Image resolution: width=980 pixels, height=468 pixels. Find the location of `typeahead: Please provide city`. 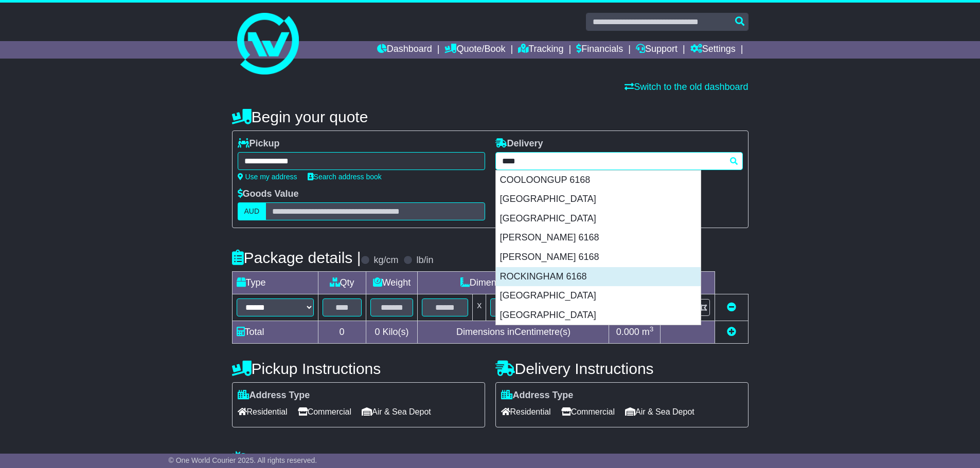

typeahead: Please provide city is located at coordinates (618, 161).